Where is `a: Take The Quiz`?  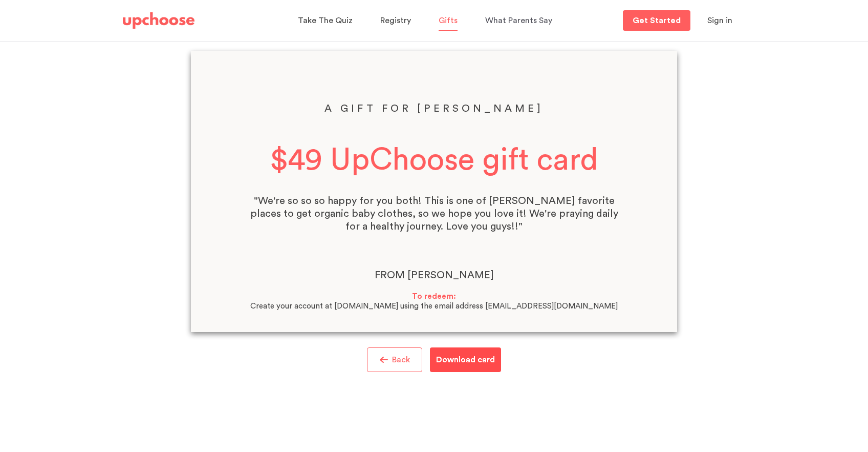 a: Take The Quiz is located at coordinates (327, 20).